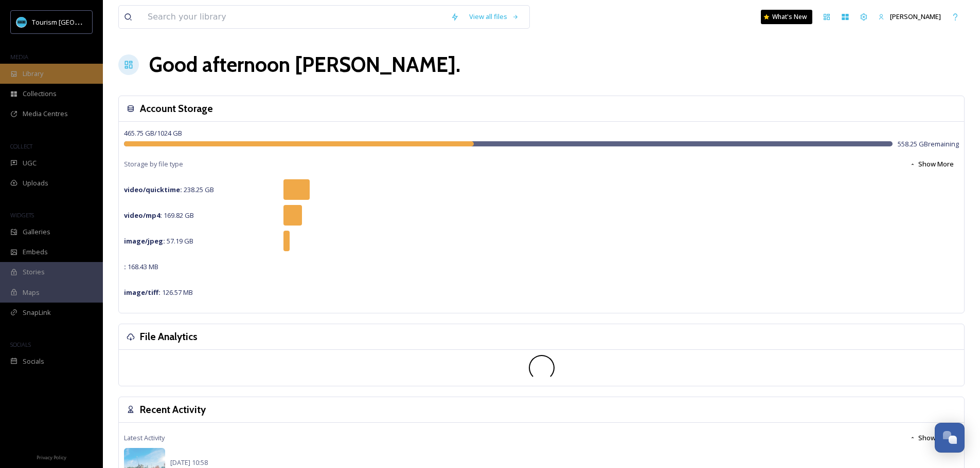 The image size is (980, 468). What do you see at coordinates (143, 215) in the screenshot?
I see `strong: video/mp4 :` at bounding box center [143, 215].